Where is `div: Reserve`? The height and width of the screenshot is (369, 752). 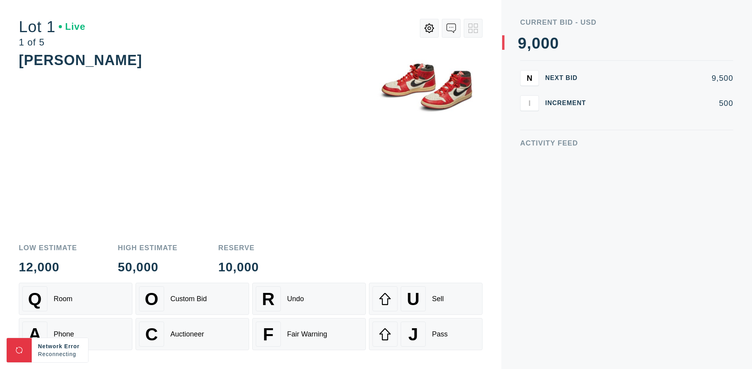 div: Reserve is located at coordinates (239, 248).